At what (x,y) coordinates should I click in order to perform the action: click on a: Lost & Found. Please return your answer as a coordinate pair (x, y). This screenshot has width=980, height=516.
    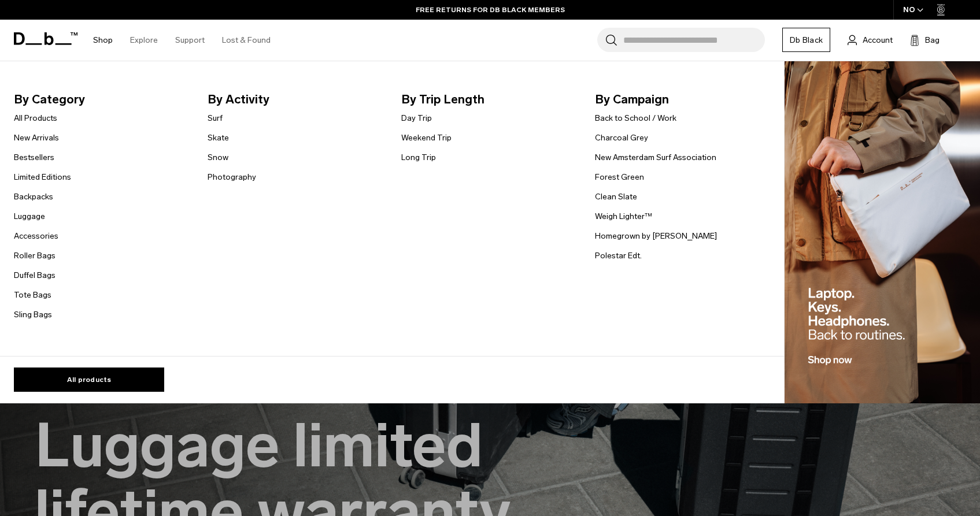
    Looking at the image, I should click on (246, 40).